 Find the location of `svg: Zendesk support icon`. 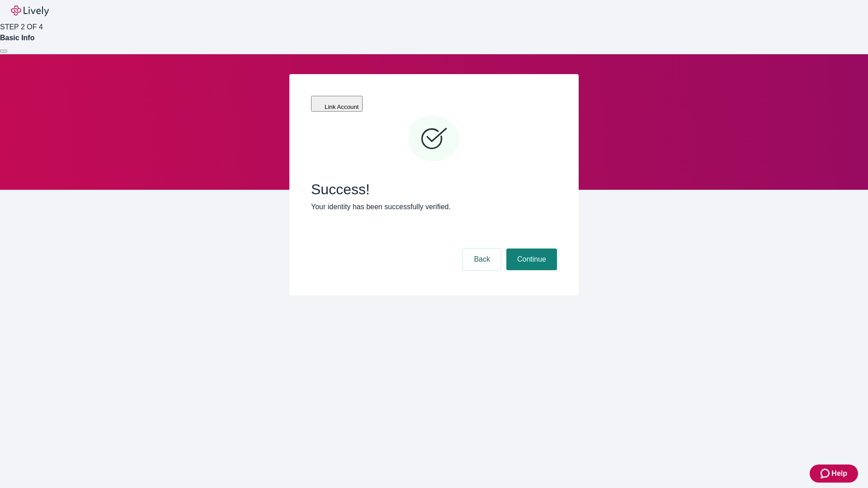

svg: Zendesk support icon is located at coordinates (826, 474).